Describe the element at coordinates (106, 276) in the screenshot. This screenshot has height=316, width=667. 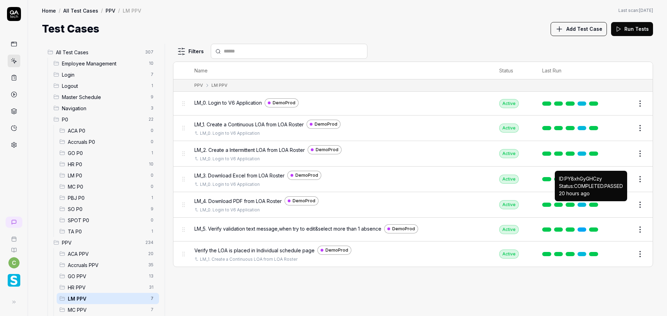
I see `span: GO PPV` at that location.